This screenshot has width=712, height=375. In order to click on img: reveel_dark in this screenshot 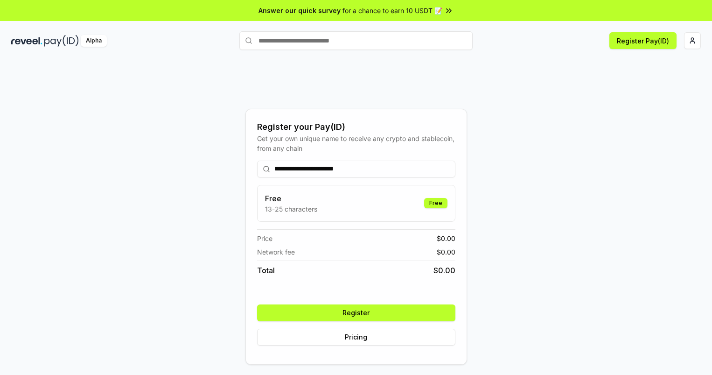, I will do `click(27, 41)`.